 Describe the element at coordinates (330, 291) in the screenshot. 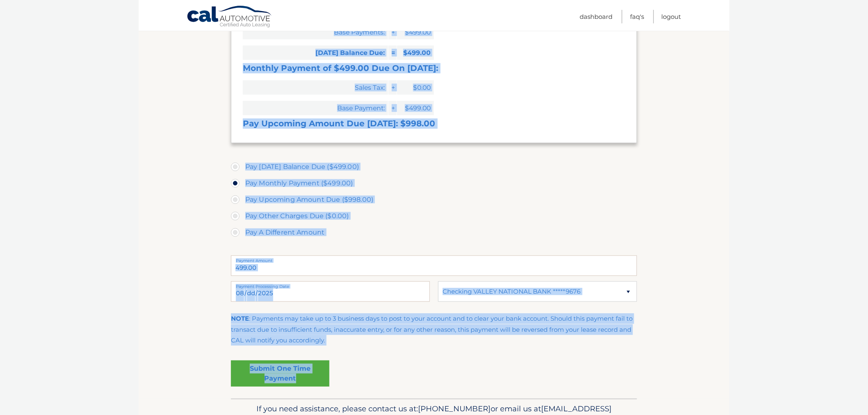

I see `input: Payment Date` at that location.